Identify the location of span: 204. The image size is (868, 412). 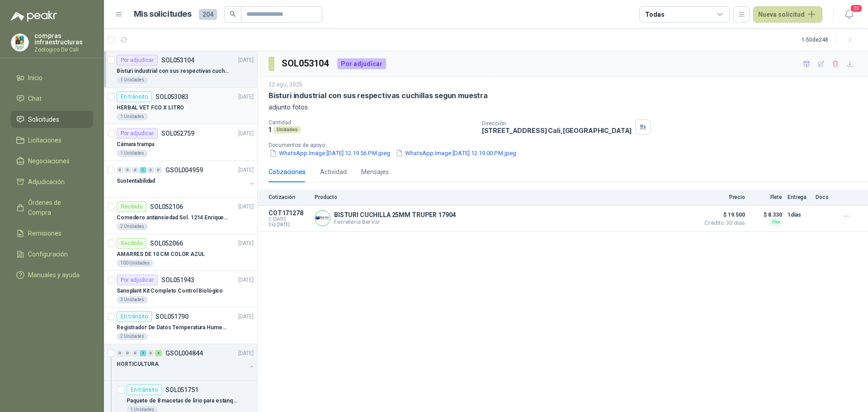
(208, 14).